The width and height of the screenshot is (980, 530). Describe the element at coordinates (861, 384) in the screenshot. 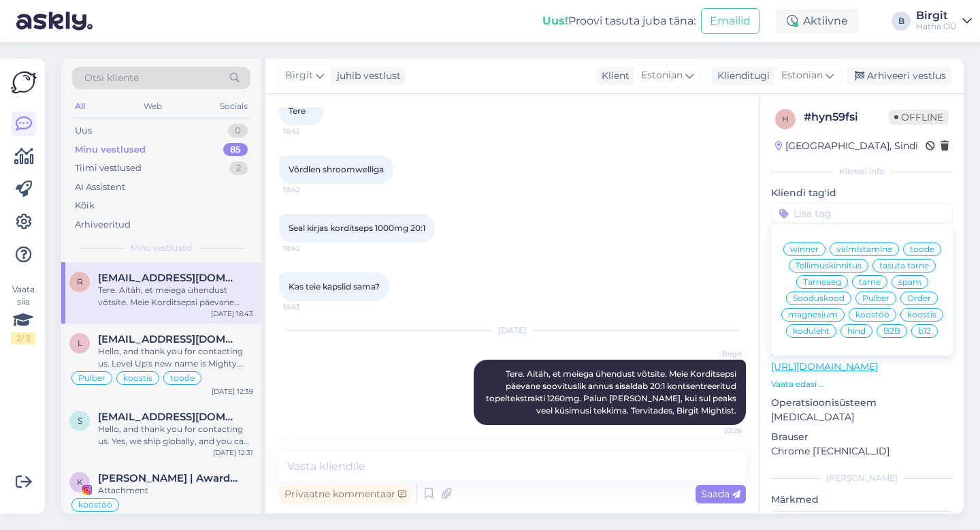

I see `p: Vaata edasi ...` at that location.